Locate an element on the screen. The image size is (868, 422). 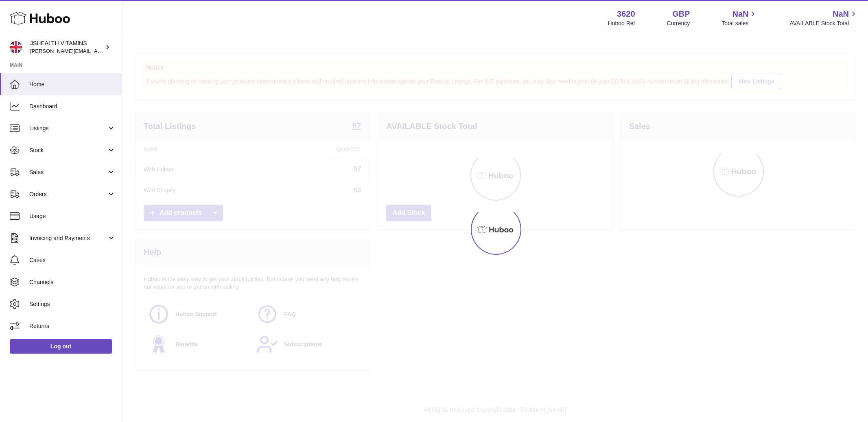
strong: GBP is located at coordinates (681, 14).